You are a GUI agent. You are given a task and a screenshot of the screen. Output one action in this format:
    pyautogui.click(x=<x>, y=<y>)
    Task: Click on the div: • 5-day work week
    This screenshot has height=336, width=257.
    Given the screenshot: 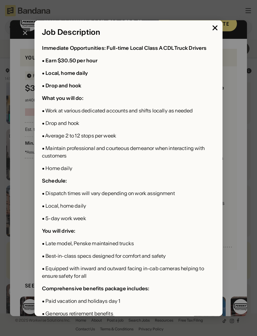 What is the action you would take?
    pyautogui.click(x=64, y=219)
    